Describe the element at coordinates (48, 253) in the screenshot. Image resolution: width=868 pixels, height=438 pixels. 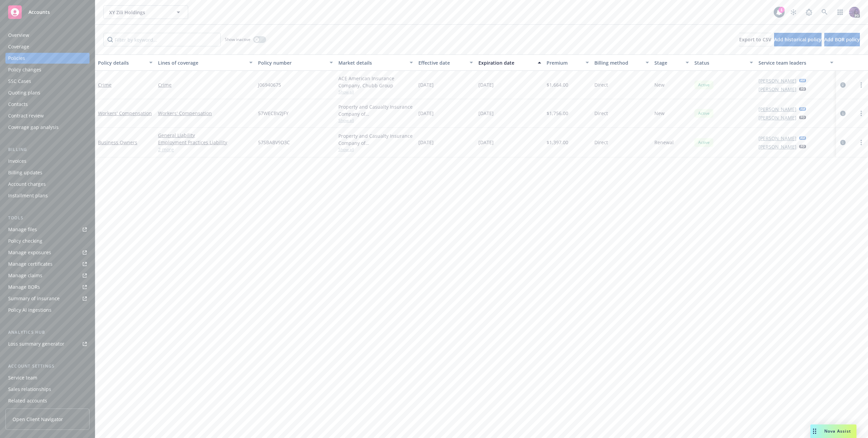
I see `a: Manage exposures` at that location.